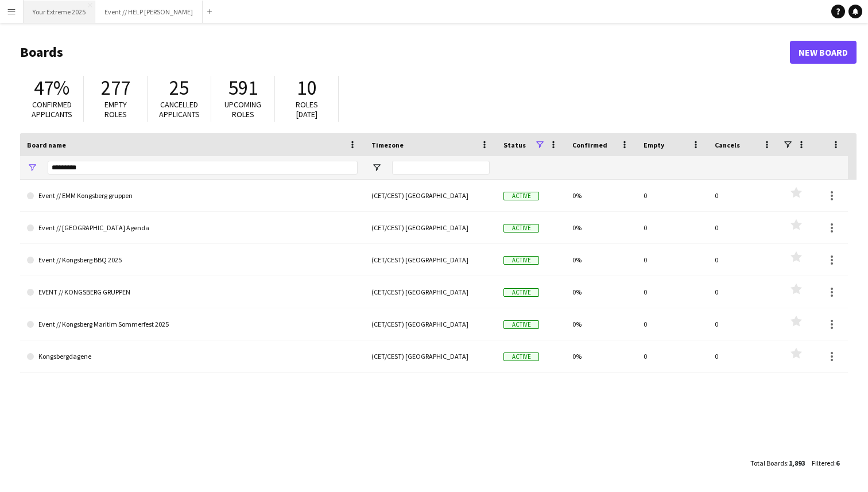  I want to click on a: Event // EMM Kongsberg gruppen, so click(192, 196).